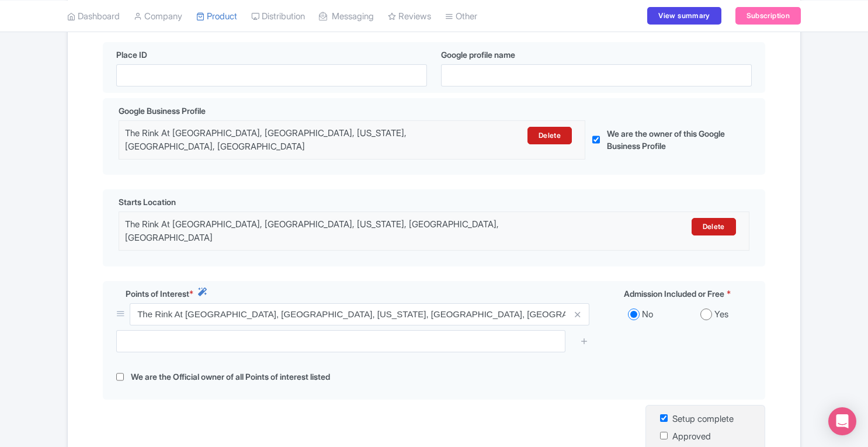  What do you see at coordinates (157, 294) in the screenshot?
I see `span: Points of Interest` at bounding box center [157, 294].